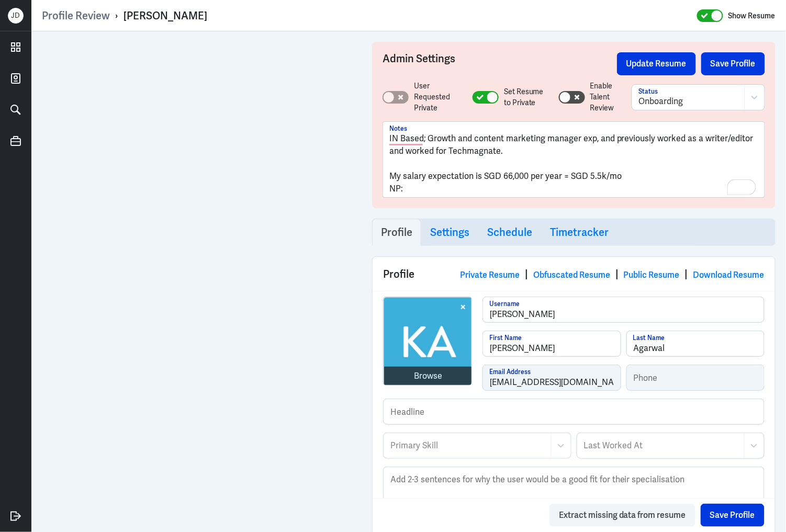 This screenshot has height=532, width=786. What do you see at coordinates (526, 97) in the screenshot?
I see `label: Set Resume to Private` at bounding box center [526, 97].